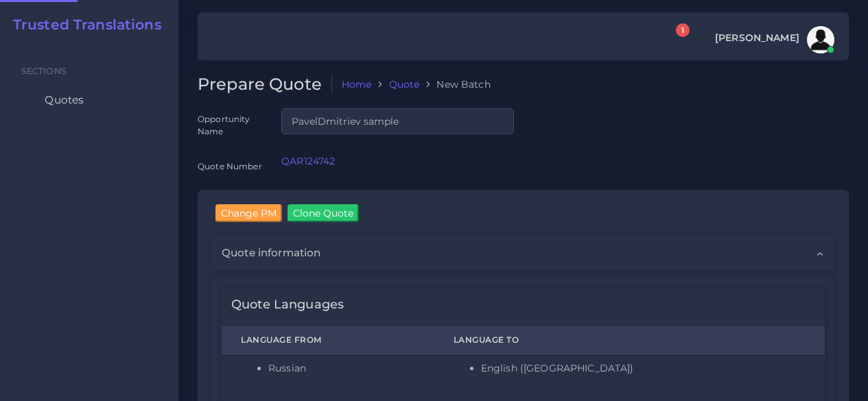 The image size is (868, 401). I want to click on input: Clone Quote, so click(323, 213).